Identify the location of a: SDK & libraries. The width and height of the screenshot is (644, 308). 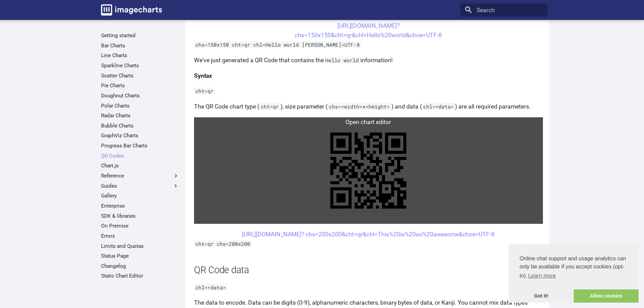
(140, 216).